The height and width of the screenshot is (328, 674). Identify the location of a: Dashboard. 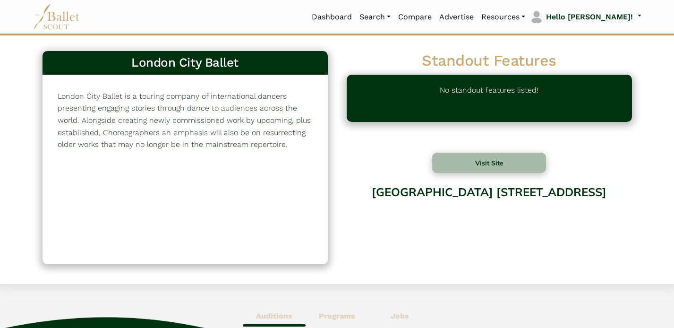
(331, 17).